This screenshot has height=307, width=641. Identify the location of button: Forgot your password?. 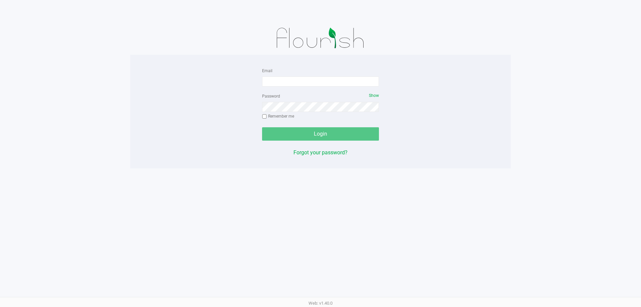
(320, 152).